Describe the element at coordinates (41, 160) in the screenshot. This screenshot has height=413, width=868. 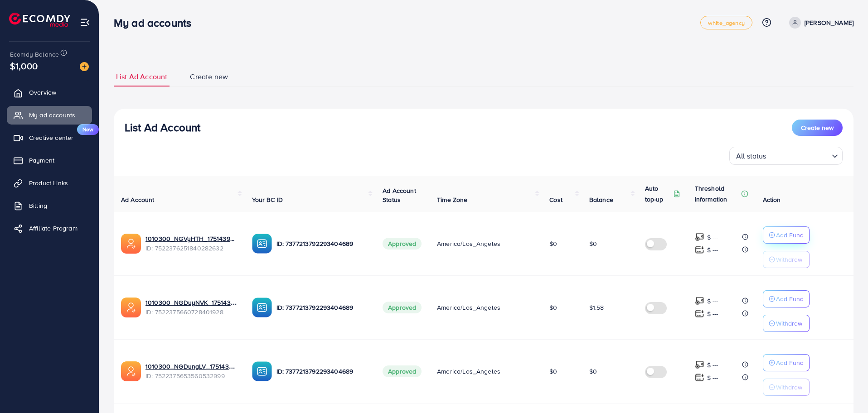
I see `span: Payment` at that location.